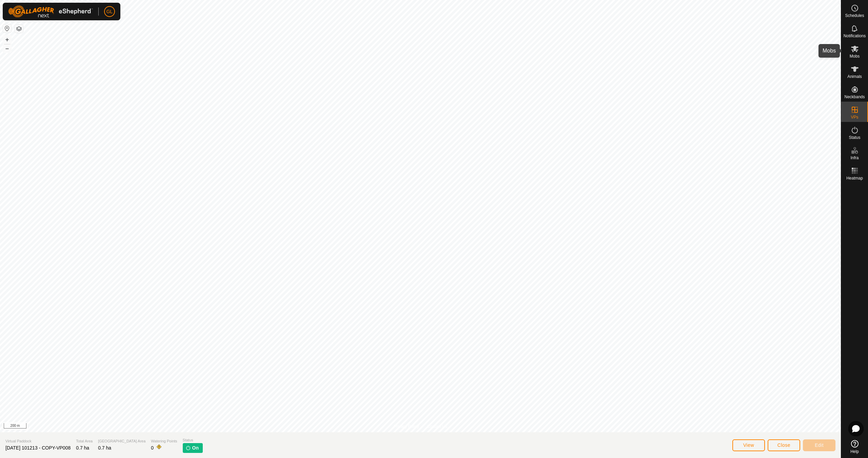 Image resolution: width=868 pixels, height=458 pixels. I want to click on span: Close, so click(784, 445).